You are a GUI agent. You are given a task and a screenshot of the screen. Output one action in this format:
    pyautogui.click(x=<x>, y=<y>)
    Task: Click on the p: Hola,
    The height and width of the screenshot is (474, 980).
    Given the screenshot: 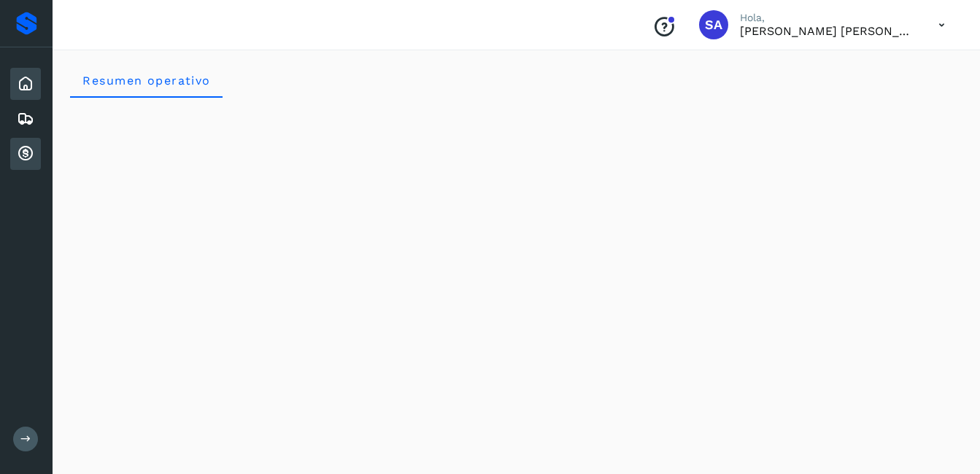 What is the action you would take?
    pyautogui.click(x=828, y=18)
    